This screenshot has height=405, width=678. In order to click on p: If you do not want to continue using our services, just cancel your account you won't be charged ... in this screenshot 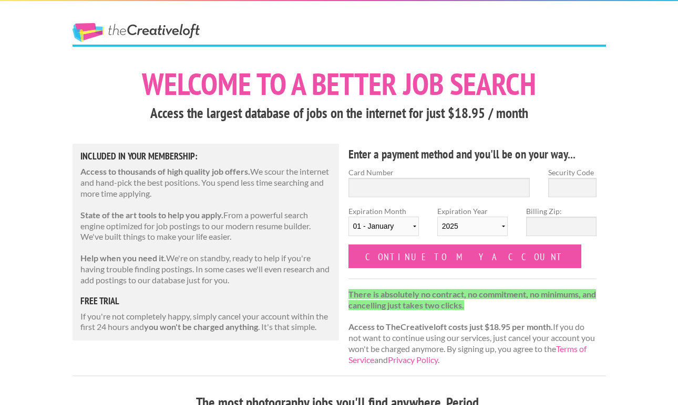, I will do `click(472, 328)`.